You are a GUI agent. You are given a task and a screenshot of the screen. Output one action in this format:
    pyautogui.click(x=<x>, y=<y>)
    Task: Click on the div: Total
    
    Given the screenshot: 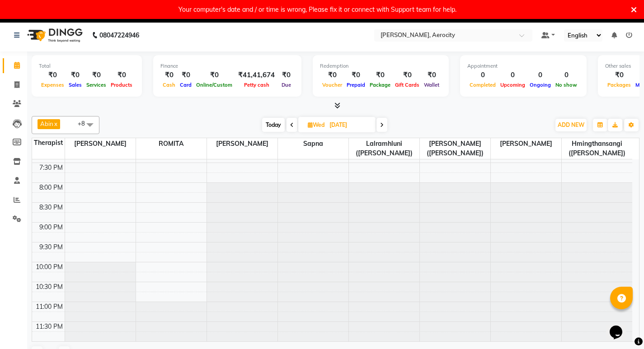 What is the action you would take?
    pyautogui.click(x=87, y=66)
    